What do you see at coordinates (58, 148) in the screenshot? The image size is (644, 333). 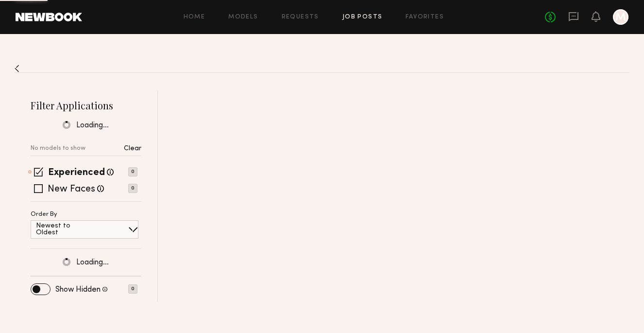 I see `p: No models to show` at bounding box center [58, 148].